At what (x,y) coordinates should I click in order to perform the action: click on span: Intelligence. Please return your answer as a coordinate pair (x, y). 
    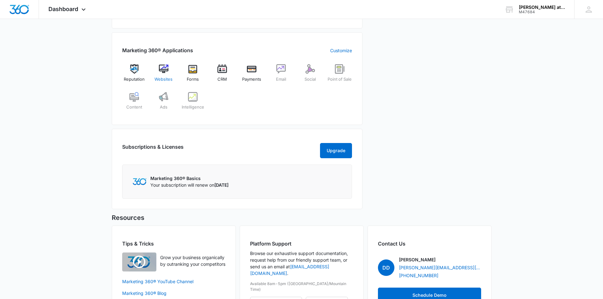
    Looking at the image, I should click on (193, 107).